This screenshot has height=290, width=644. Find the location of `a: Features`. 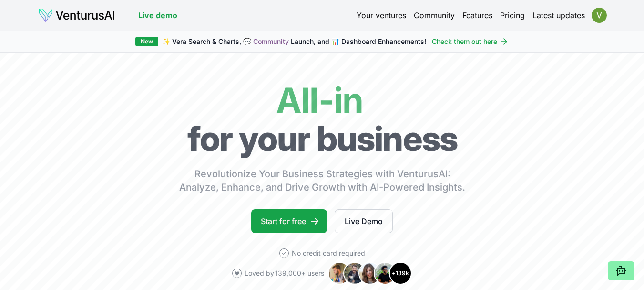

a: Features is located at coordinates (478, 15).